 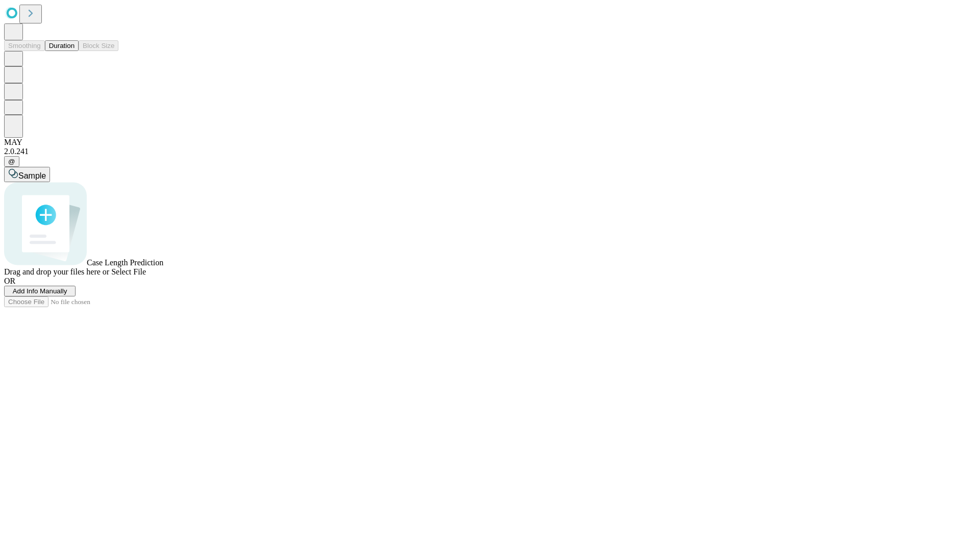 I want to click on button: Smoothing, so click(x=24, y=45).